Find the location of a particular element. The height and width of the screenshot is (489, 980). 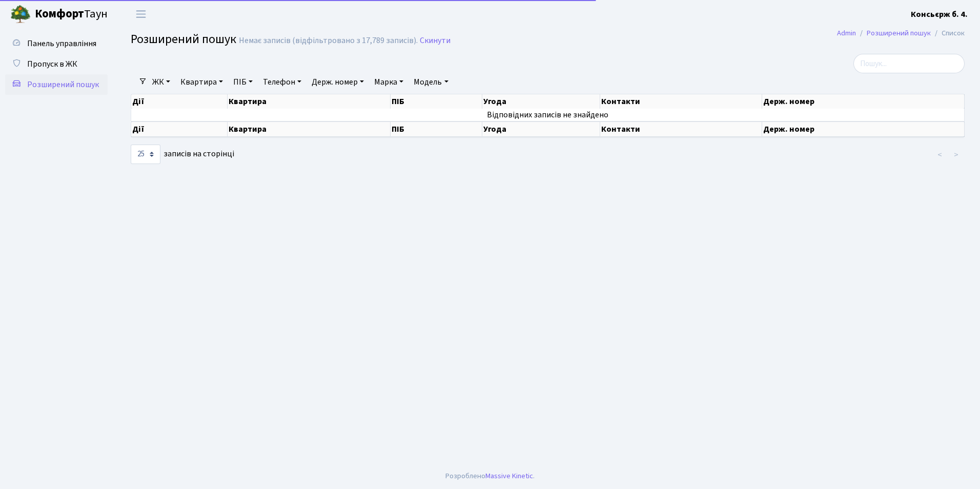

a: Admin is located at coordinates (846, 33).